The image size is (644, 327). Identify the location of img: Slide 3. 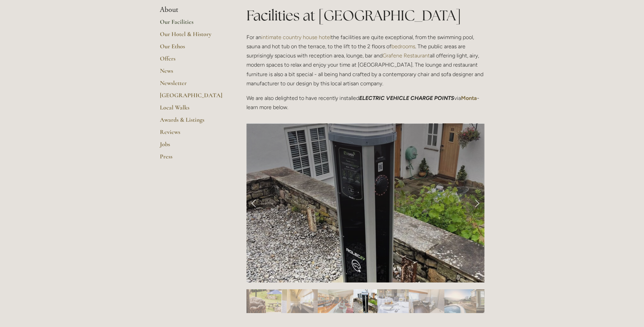
(300, 301).